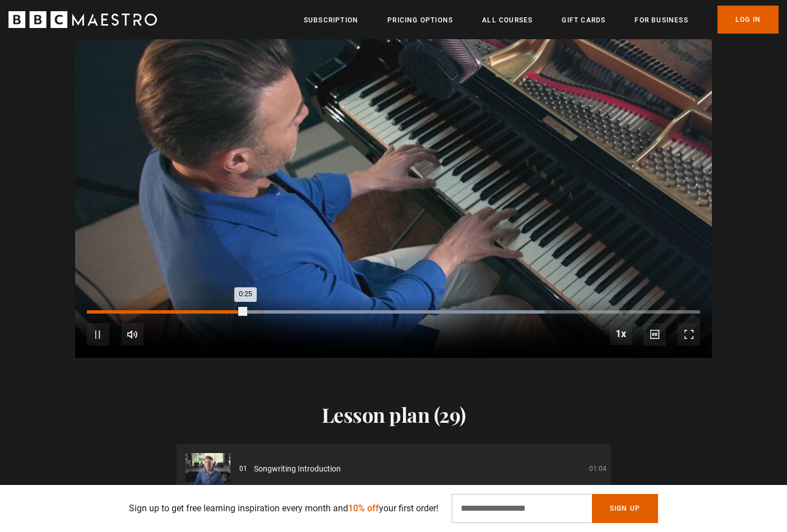  I want to click on button: Playback Rate, so click(621, 334).